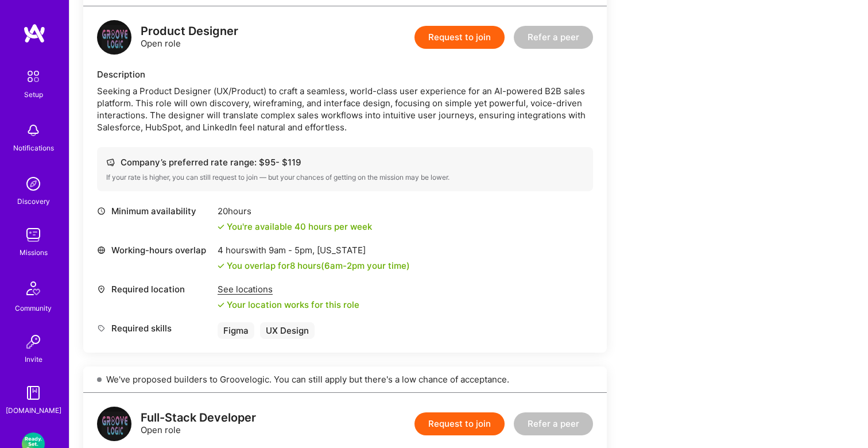 The height and width of the screenshot is (448, 868). I want to click on img: discovery, so click(34, 183).